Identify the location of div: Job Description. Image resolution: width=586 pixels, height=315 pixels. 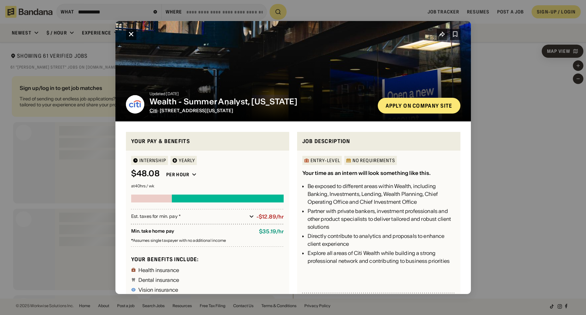
(379, 141).